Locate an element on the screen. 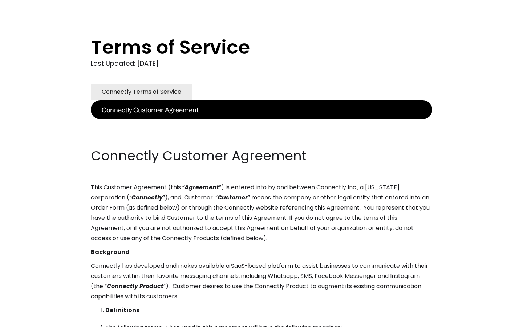 The height and width of the screenshot is (327, 523). p: Connectly has developed and makes available a SaaS-based platform to assist businesses to communi... is located at coordinates (262, 281).